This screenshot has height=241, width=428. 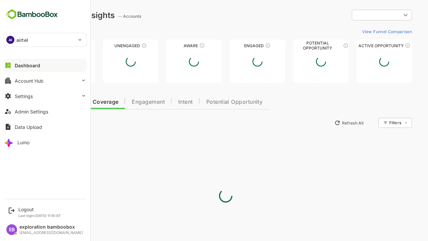 What do you see at coordinates (298, 45) in the screenshot?
I see `div: Potential Opportunity` at bounding box center [298, 45].